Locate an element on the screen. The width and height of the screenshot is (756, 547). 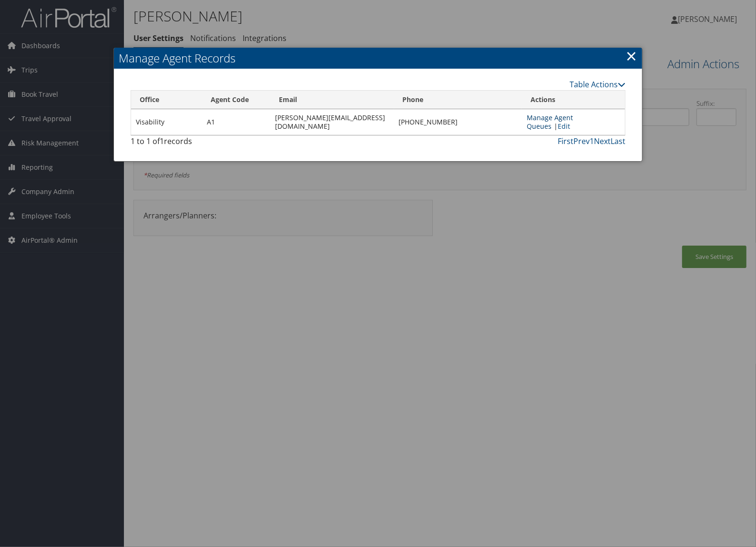
a: Edit is located at coordinates (563, 126).